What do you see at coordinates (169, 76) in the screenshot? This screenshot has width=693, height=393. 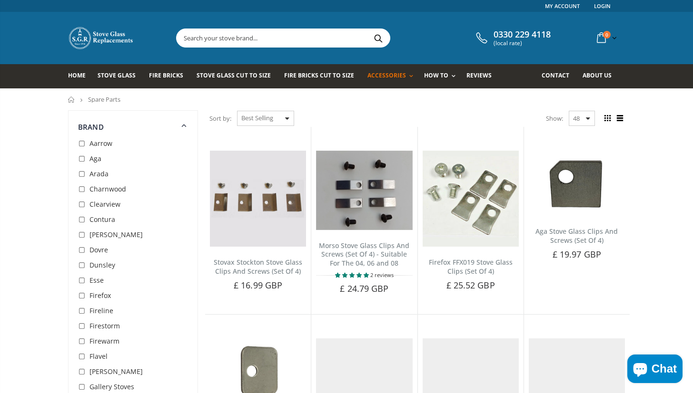 I see `a: Fire Bricks` at bounding box center [169, 76].